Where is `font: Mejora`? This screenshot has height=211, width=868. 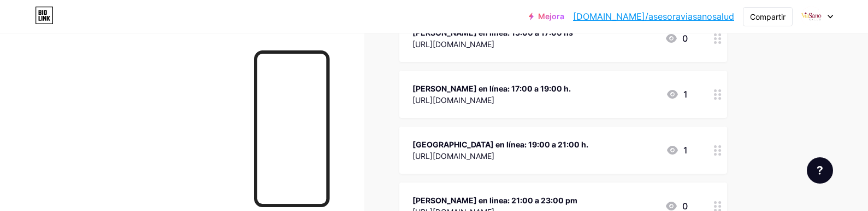
font: Mejora is located at coordinates (551, 16).